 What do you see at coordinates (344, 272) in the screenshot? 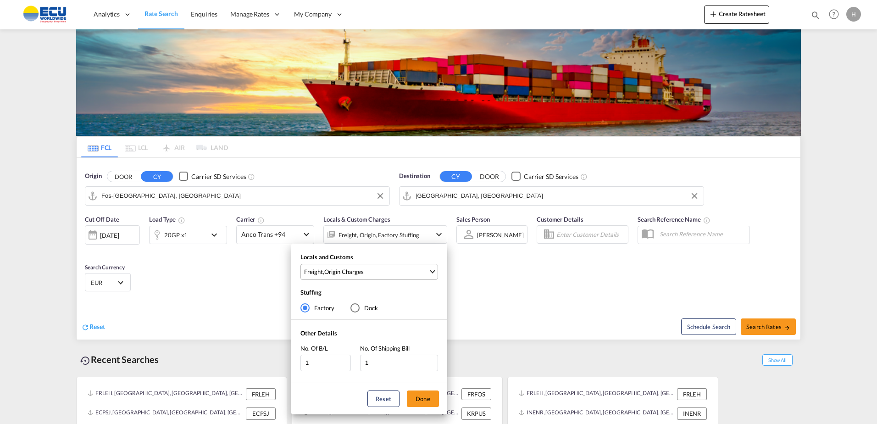
I see `div: Origin Charges` at bounding box center [344, 272].